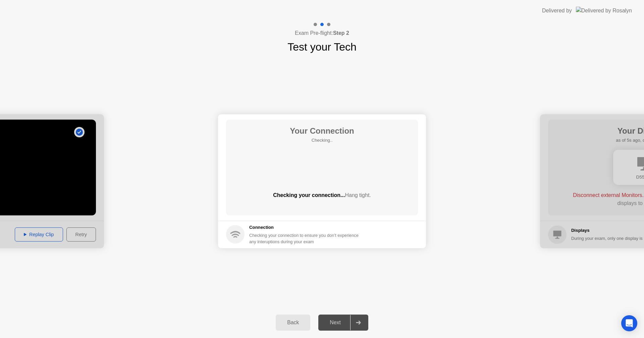 The width and height of the screenshot is (644, 338). Describe the element at coordinates (358, 195) in the screenshot. I see `span: Hang tight.` at that location.